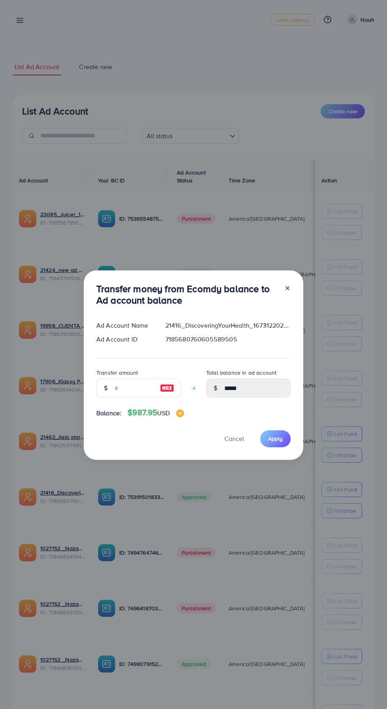 Image resolution: width=387 pixels, height=709 pixels. What do you see at coordinates (109, 413) in the screenshot?
I see `span: Balance:` at bounding box center [109, 413].